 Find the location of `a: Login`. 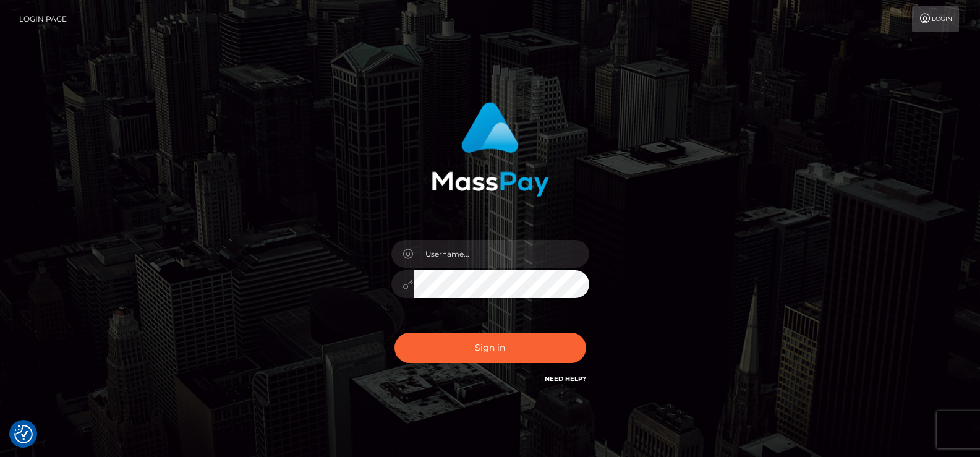

a: Login is located at coordinates (936, 20).